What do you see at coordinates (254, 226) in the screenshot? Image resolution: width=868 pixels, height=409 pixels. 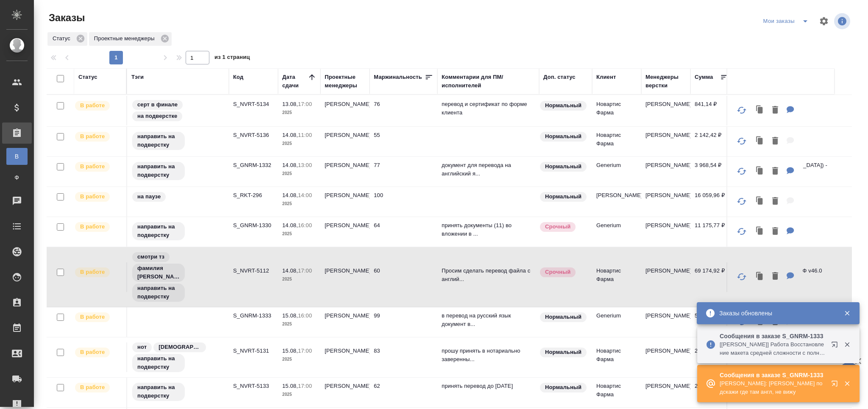 I see `p: S_GNRM-1330` at bounding box center [254, 226].